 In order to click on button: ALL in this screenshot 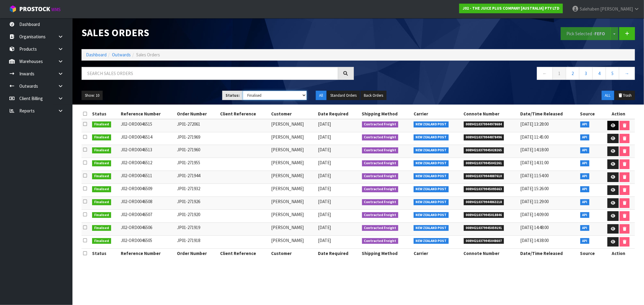, I will do `click(608, 96)`.